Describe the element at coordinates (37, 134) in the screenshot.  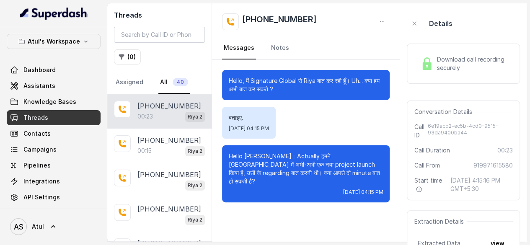
I see `span: Contacts` at that location.